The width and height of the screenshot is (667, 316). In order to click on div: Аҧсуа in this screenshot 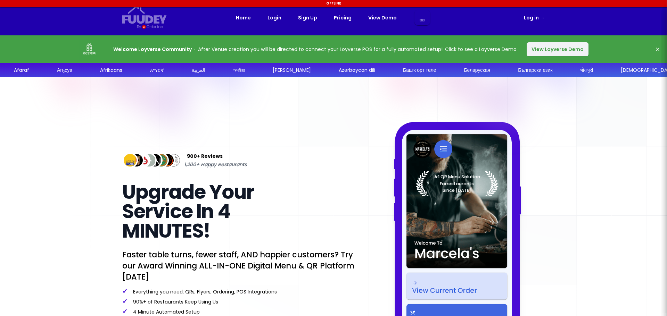, I will do `click(65, 70)`.